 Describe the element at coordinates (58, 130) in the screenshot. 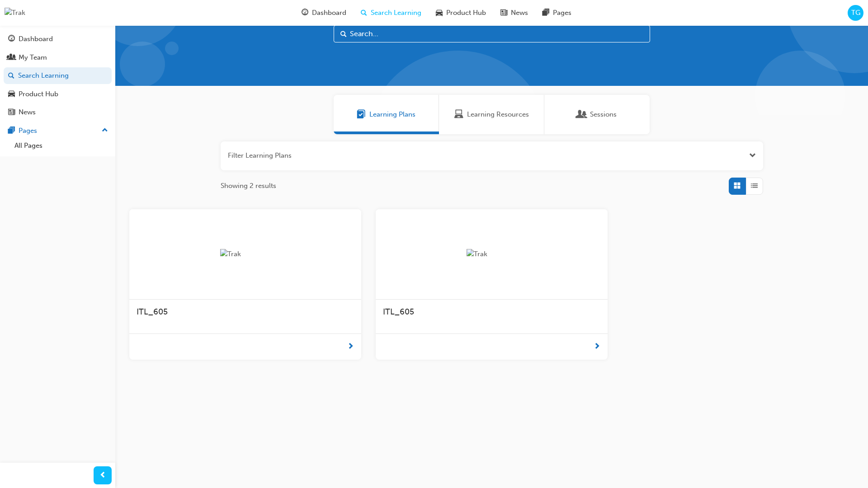

I see `button: Pages` at that location.